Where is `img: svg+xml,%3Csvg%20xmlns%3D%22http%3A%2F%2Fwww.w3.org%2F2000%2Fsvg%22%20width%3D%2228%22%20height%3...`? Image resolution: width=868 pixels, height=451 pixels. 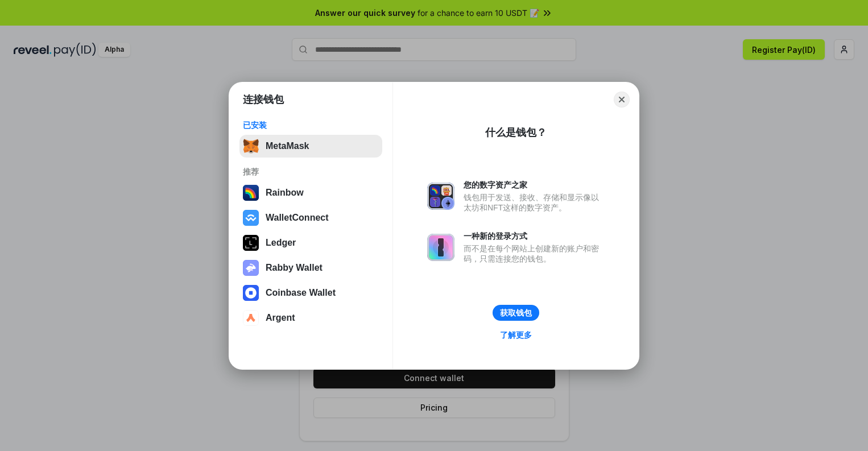 img: svg+xml,%3Csvg%20xmlns%3D%22http%3A%2F%2Fwww.w3.org%2F2000%2Fsvg%22%20width%3D%2228%22%20height%3... is located at coordinates (251, 243).